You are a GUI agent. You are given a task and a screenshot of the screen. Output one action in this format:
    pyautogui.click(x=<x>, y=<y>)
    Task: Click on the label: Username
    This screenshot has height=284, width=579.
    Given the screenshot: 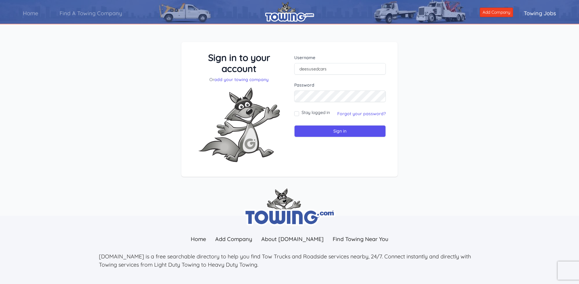 What is the action you would take?
    pyautogui.click(x=340, y=58)
    